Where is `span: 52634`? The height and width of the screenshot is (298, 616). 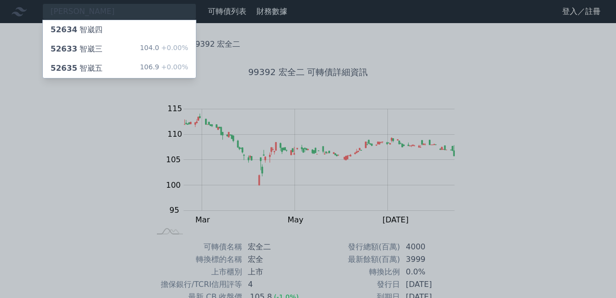 span: 52634 is located at coordinates (64, 29).